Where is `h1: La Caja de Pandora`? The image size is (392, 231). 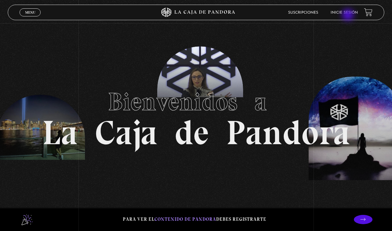 h1: La Caja de Pandora is located at coordinates (196, 116).